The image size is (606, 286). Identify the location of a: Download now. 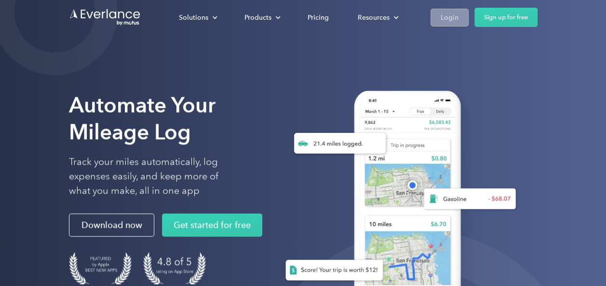
(111, 226).